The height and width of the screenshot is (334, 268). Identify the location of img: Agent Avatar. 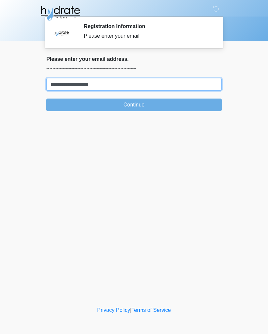
(61, 33).